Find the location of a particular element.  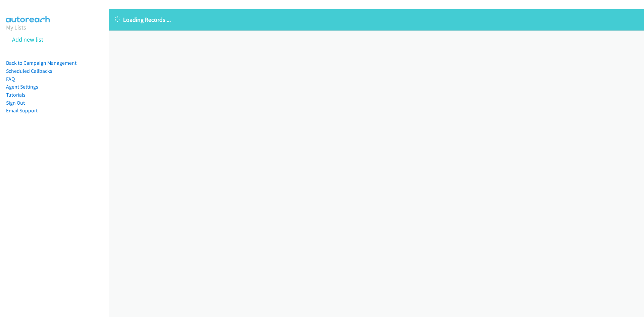

a: My Lists is located at coordinates (16, 27).